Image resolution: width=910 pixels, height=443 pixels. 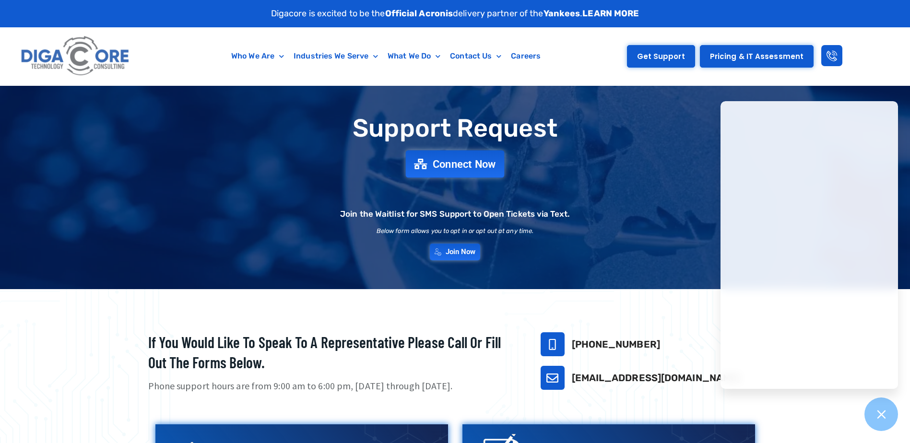 I want to click on a: What We Do, so click(x=414, y=56).